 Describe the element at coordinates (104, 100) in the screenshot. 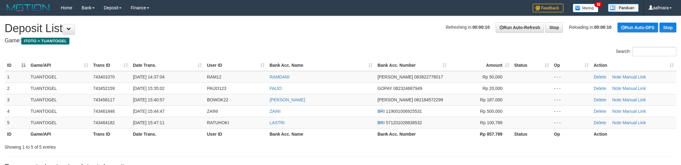

I see `span: 743458117` at that location.